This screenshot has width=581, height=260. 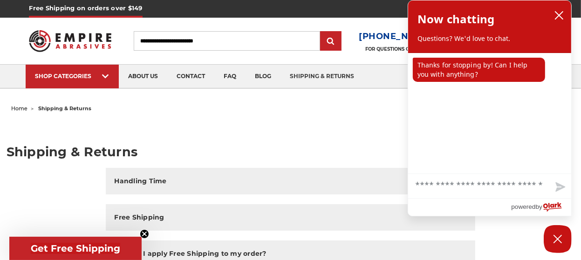 I want to click on span: powered, so click(x=523, y=207).